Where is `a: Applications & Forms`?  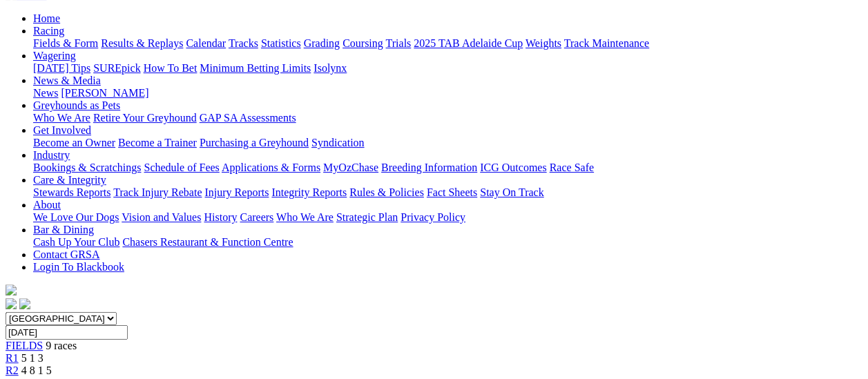 a: Applications & Forms is located at coordinates (271, 167).